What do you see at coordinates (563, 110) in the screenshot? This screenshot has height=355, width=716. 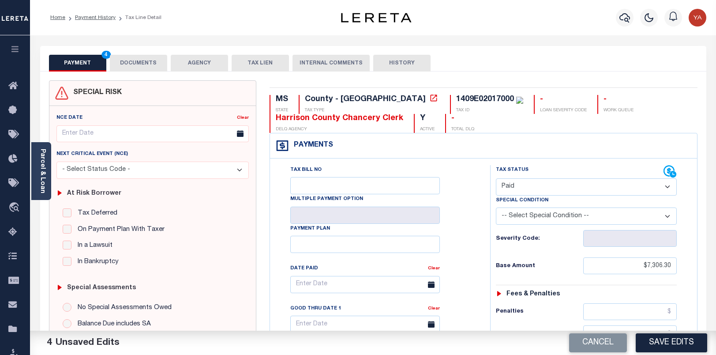 I see `p: LOAN SEVERITY CODE` at bounding box center [563, 110].